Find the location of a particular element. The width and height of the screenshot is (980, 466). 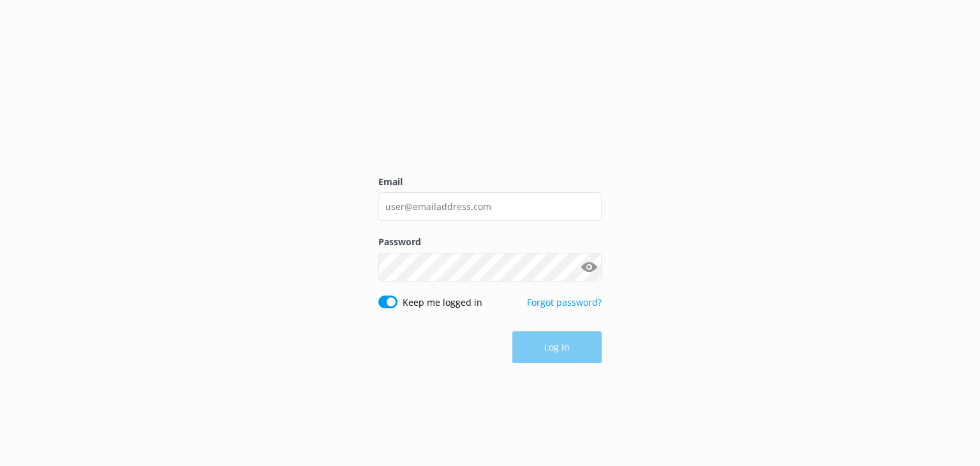

label: Email is located at coordinates (490, 181).